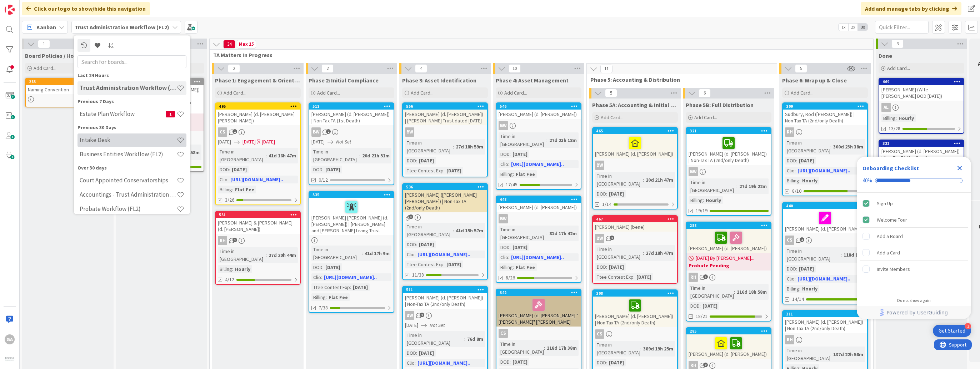  I want to click on div: Previous 30 Days, so click(132, 127).